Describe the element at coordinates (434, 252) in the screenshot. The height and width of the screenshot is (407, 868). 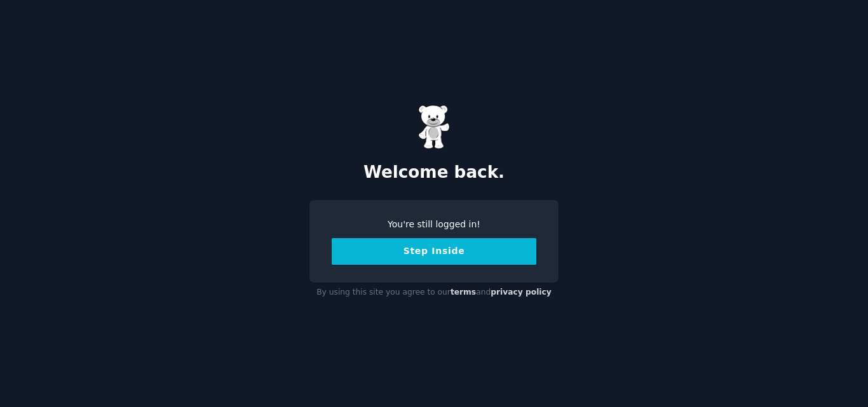
I see `button: Step Inside` at that location.